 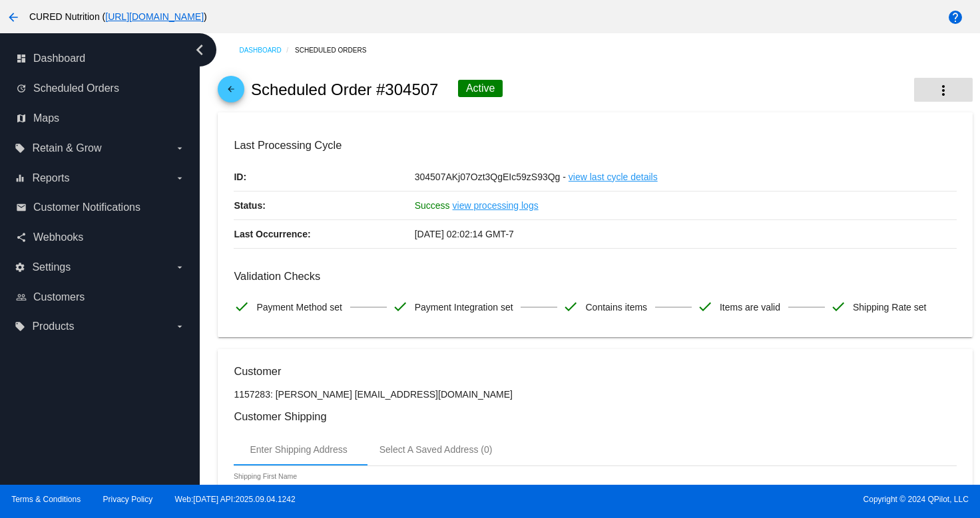 I want to click on p: Last Occurrence:, so click(x=324, y=234).